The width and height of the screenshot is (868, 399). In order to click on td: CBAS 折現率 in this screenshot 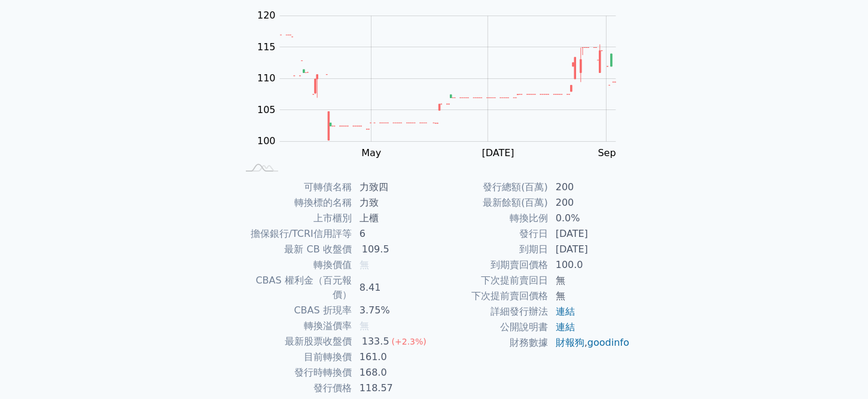, I will do `click(295, 310)`.